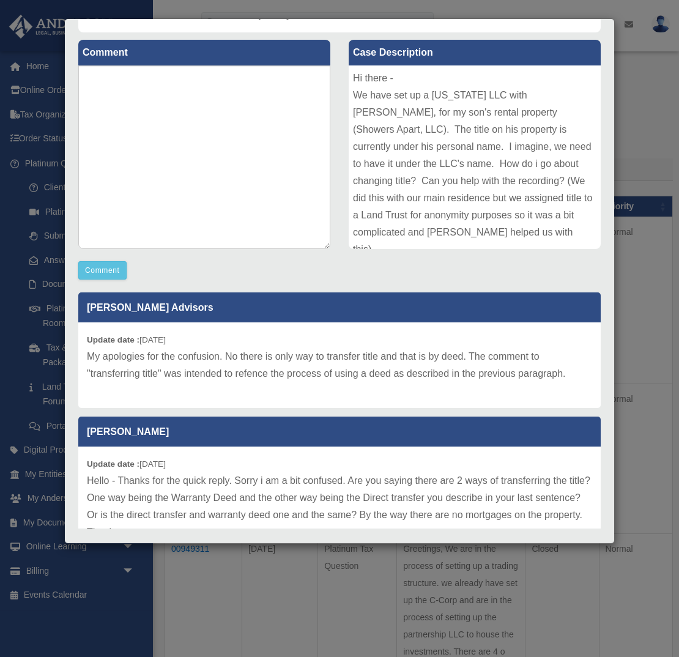  I want to click on p: Hello - Thanks for the quick reply. Sorry i am a bit confused. Are you saying there are 2 ways of..., so click(339, 506).